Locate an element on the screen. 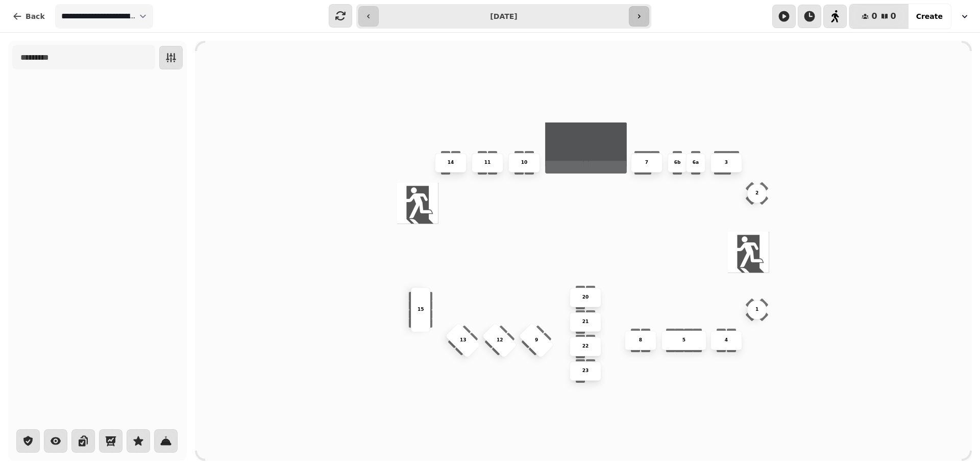  p: 2 is located at coordinates (757, 194).